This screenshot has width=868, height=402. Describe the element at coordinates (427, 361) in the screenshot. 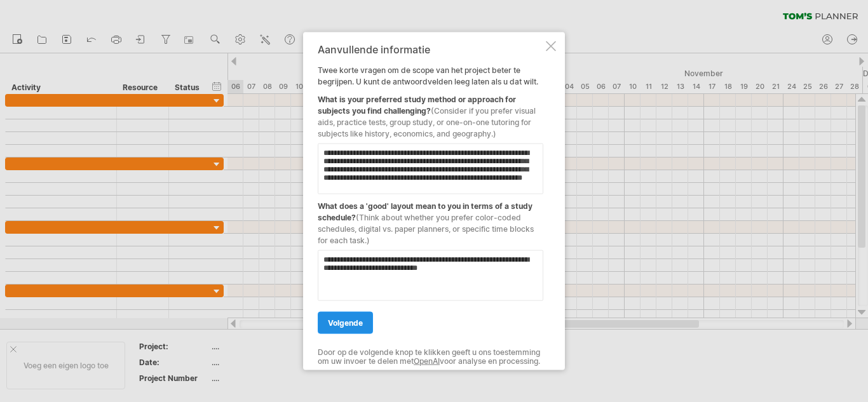

I see `a: OpenAI` at that location.